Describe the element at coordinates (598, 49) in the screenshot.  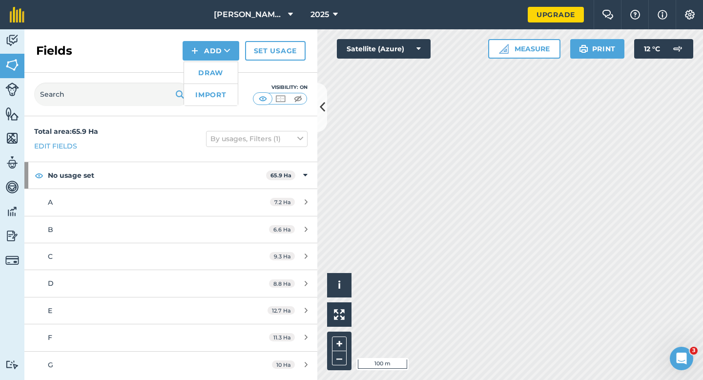
I see `button: Print` at that location.